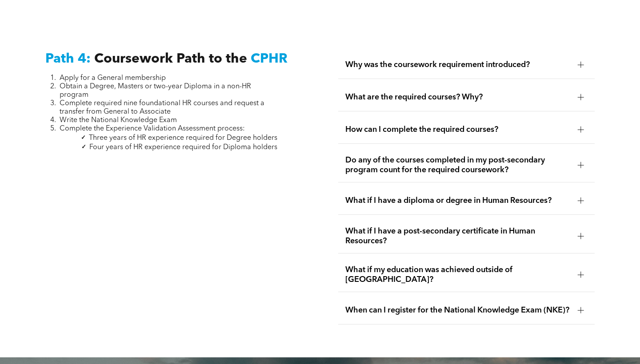  What do you see at coordinates (162, 107) in the screenshot?
I see `span: Complete required nine foundational HR courses and request a transfer from General to Associate` at bounding box center [162, 107].